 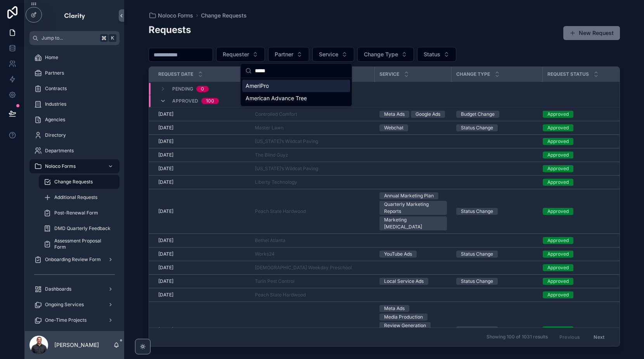 I want to click on a: Post-Renewal Form, so click(x=79, y=213).